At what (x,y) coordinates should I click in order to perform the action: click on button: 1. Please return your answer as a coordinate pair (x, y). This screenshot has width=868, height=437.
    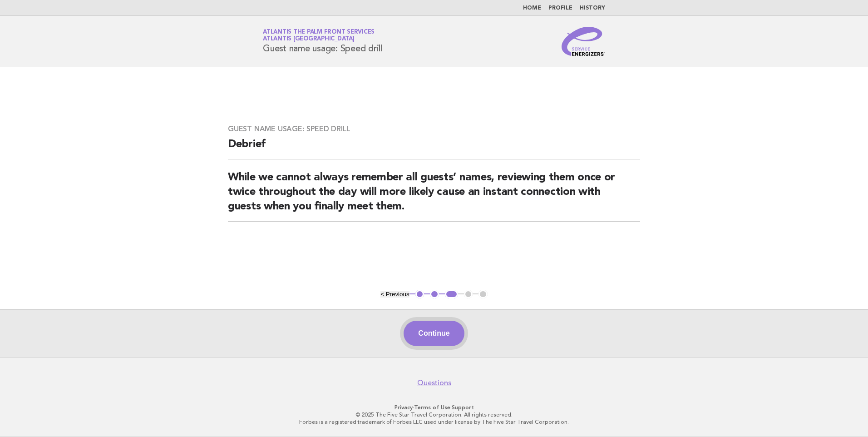
    Looking at the image, I should click on (420, 294).